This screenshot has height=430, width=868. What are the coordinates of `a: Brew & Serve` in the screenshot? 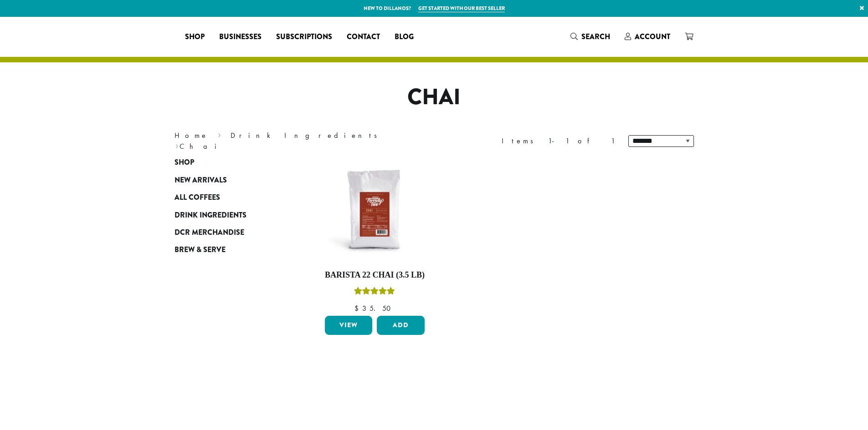 It's located at (229, 250).